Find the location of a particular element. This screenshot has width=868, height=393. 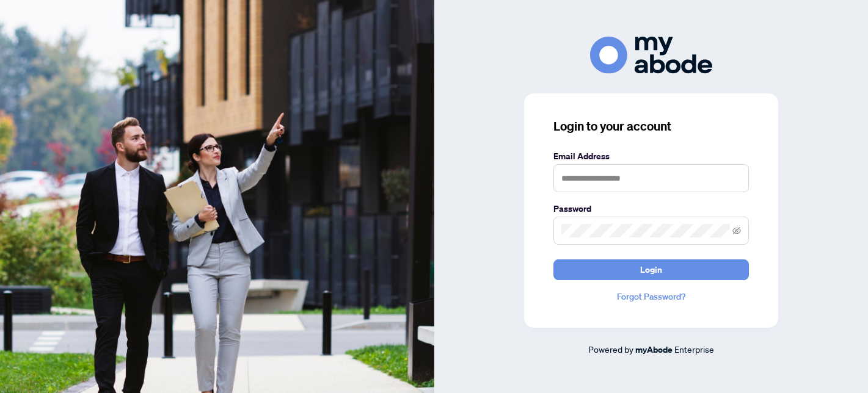

span: eye-invisible is located at coordinates (737, 231).